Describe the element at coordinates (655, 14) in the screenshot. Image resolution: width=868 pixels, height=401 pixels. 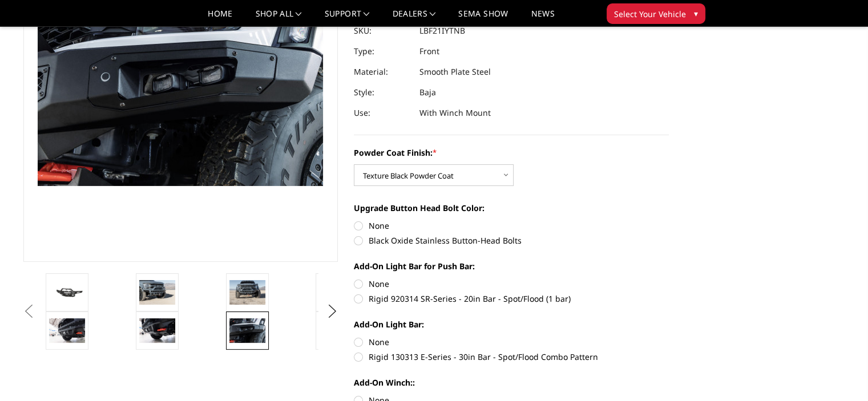
I see `button: Select Your Vehicle` at that location.